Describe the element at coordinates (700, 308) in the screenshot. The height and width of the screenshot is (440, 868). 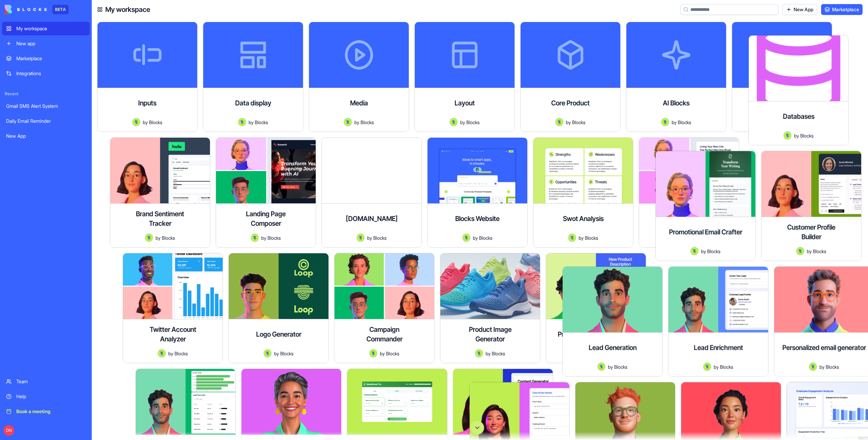
I see `a: Product Image GeneratorAvatarbyBlocks` at that location.